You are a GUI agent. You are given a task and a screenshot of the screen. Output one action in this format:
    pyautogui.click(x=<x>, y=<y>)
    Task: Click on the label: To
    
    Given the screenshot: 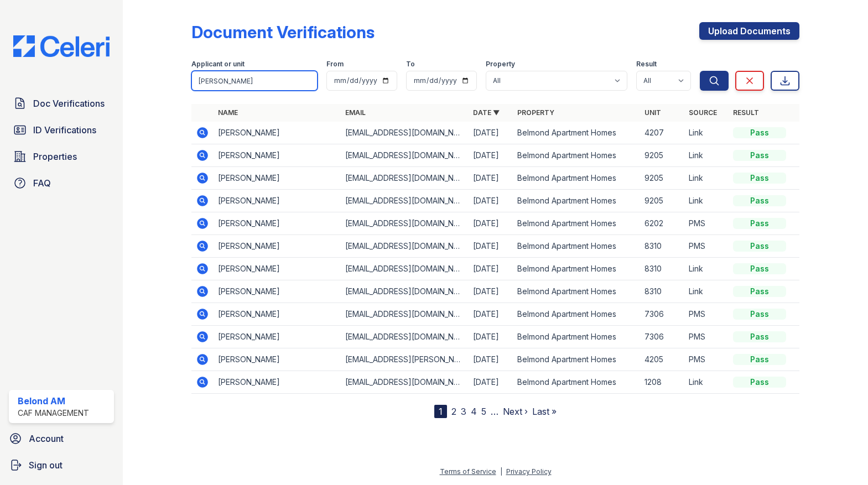 What is the action you would take?
    pyautogui.click(x=411, y=64)
    